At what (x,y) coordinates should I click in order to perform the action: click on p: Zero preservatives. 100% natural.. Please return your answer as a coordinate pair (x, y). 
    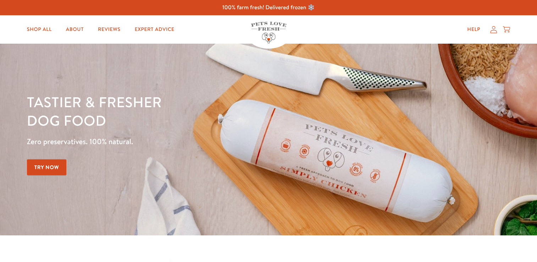
    Looking at the image, I should click on (188, 141).